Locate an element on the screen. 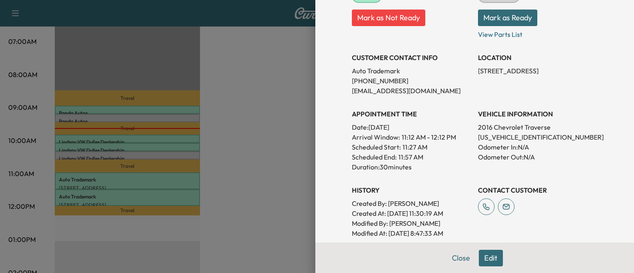  p: Scheduled Start: is located at coordinates (376, 147).